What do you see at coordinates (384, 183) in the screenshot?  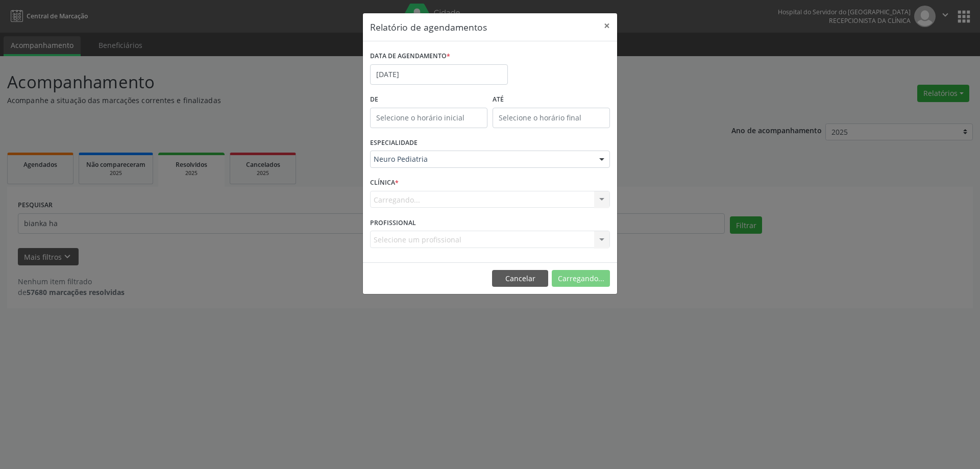 I see `label: CLÍNICA` at bounding box center [384, 183].